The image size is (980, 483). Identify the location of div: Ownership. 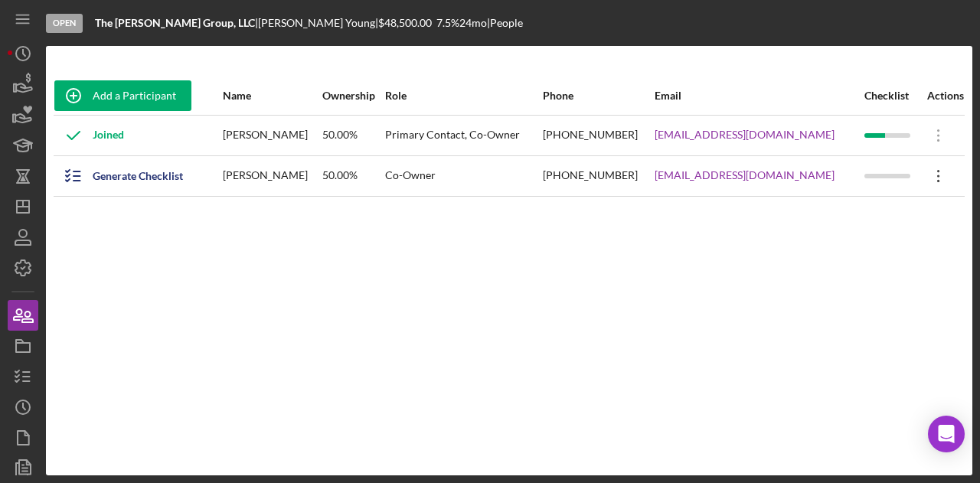
(353, 96).